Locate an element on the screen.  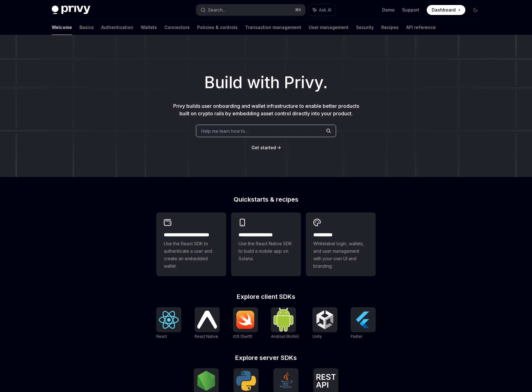
a: UnityUnity is located at coordinates (325, 323).